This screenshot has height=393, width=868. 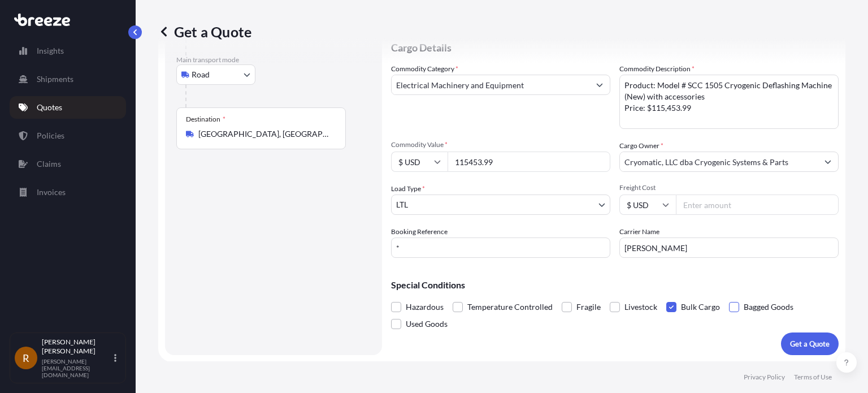 What do you see at coordinates (813, 377) in the screenshot?
I see `p: Terms of Use` at bounding box center [813, 377].